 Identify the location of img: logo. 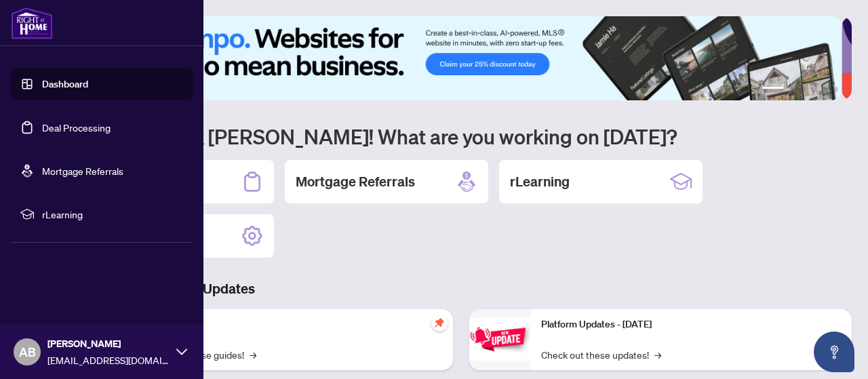
(32, 23).